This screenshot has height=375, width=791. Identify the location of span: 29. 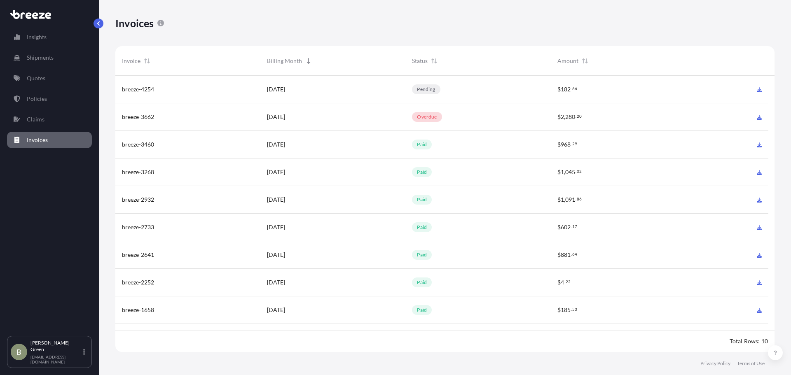
(575, 144).